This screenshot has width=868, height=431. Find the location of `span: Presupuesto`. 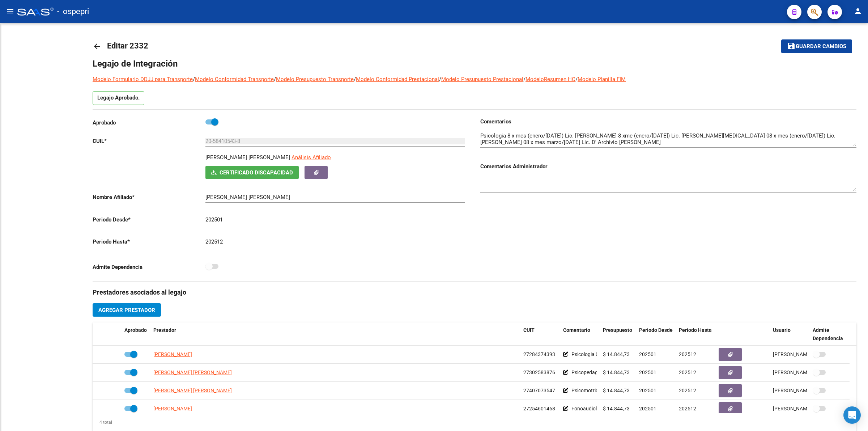

span: Presupuesto is located at coordinates (617, 330).